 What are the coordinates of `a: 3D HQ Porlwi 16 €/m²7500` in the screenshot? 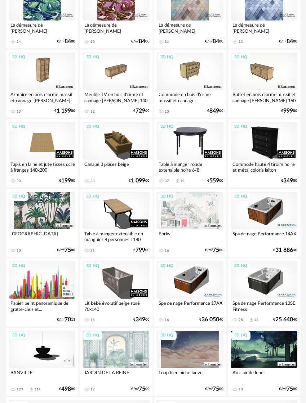 It's located at (190, 223).